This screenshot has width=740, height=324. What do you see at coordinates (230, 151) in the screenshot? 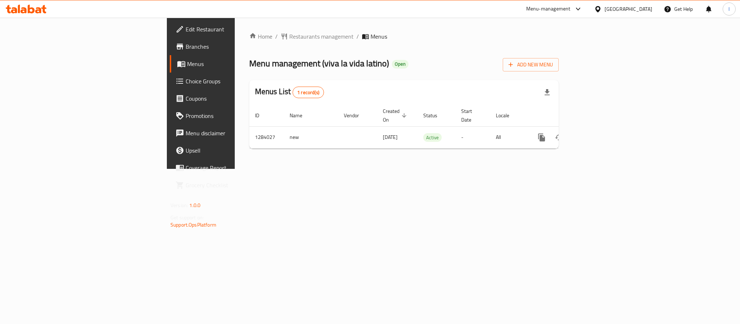
I see `a: Upsell` at bounding box center [230, 151].